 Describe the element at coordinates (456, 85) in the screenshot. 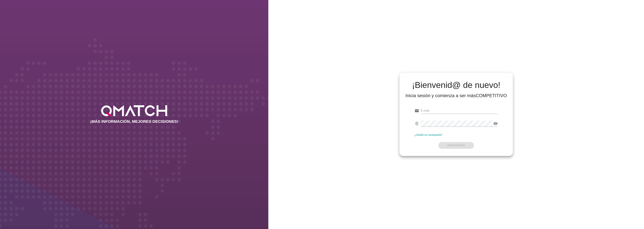

I see `h2: ¡Bienvenid@ de nuevo!` at that location.